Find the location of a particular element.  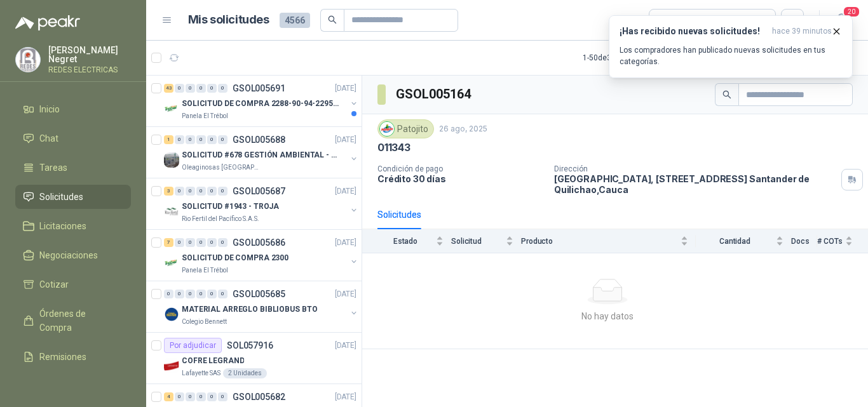

div: 4 is located at coordinates (169, 397).